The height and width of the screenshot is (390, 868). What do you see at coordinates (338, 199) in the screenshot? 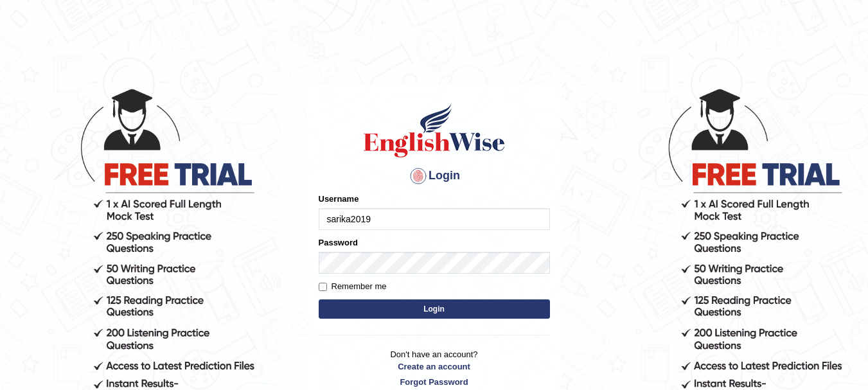
I see `label: Username` at bounding box center [338, 199].